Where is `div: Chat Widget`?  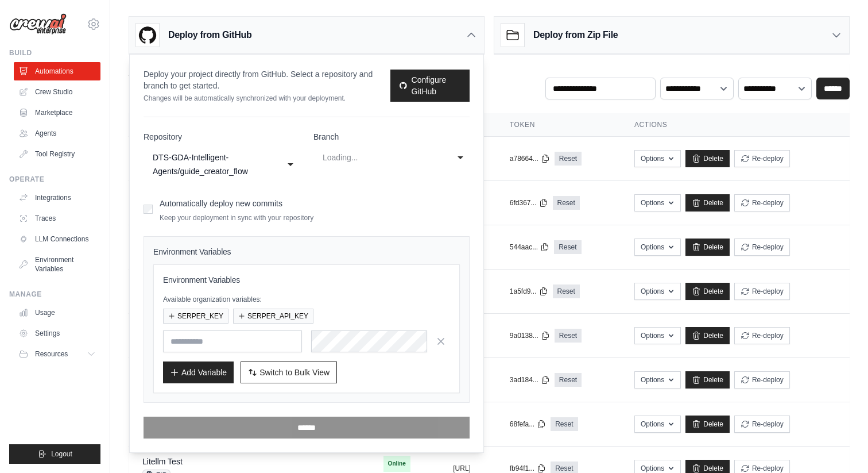 div: Chat Widget is located at coordinates (840, 445).